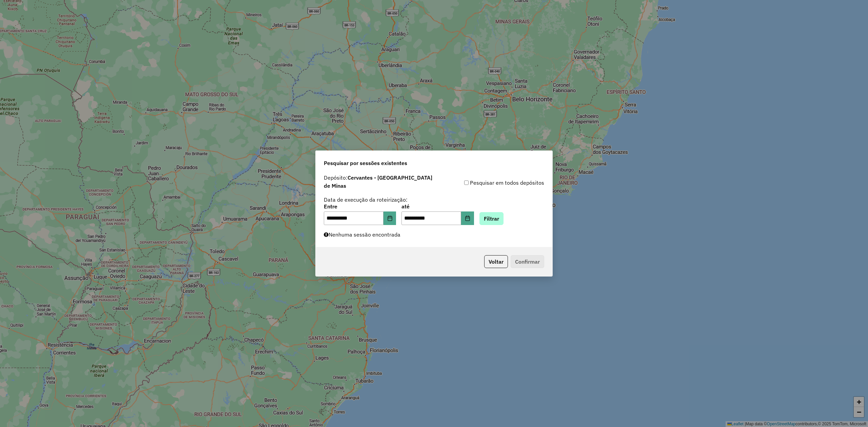 This screenshot has height=427, width=868. What do you see at coordinates (437, 207) in the screenshot?
I see `label: até` at bounding box center [437, 207].